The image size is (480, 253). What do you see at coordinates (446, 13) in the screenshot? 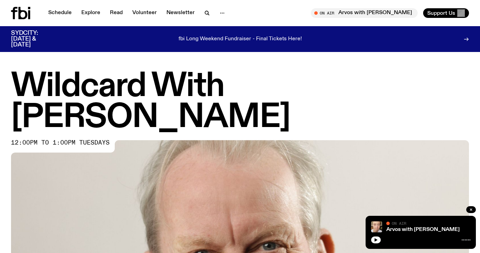
I see `button: Support Us` at bounding box center [446, 13].